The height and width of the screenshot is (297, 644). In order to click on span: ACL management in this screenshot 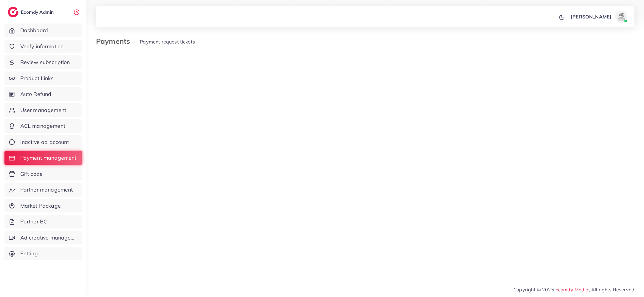, I will do `click(42, 126)`.